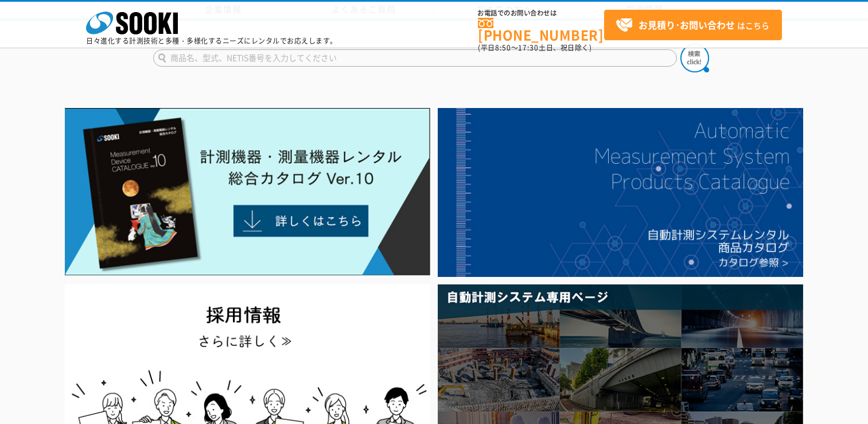  What do you see at coordinates (620, 193) in the screenshot?
I see `img: 自動計測システムカタログ` at bounding box center [620, 193].